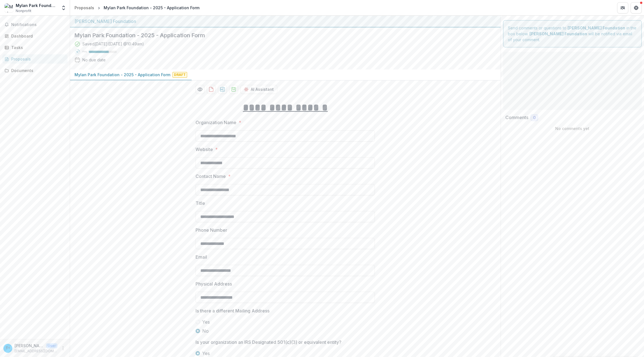  I want to click on div: Send comments or questions to in the box below. will be notified via email of your comment., so click(572, 33).